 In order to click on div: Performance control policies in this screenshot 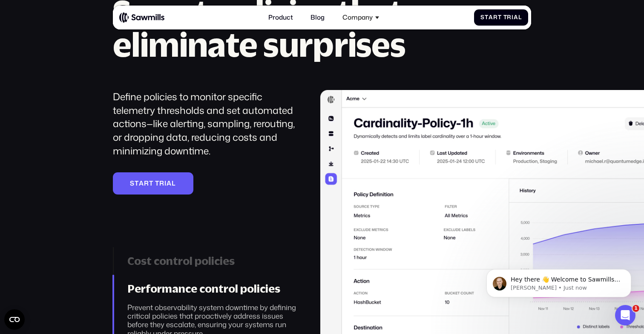, I will do `click(212, 288)`.